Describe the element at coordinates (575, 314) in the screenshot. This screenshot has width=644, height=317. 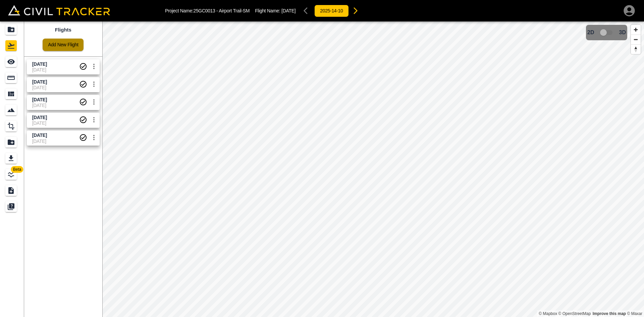
I see `a: OpenStreetMap` at that location.